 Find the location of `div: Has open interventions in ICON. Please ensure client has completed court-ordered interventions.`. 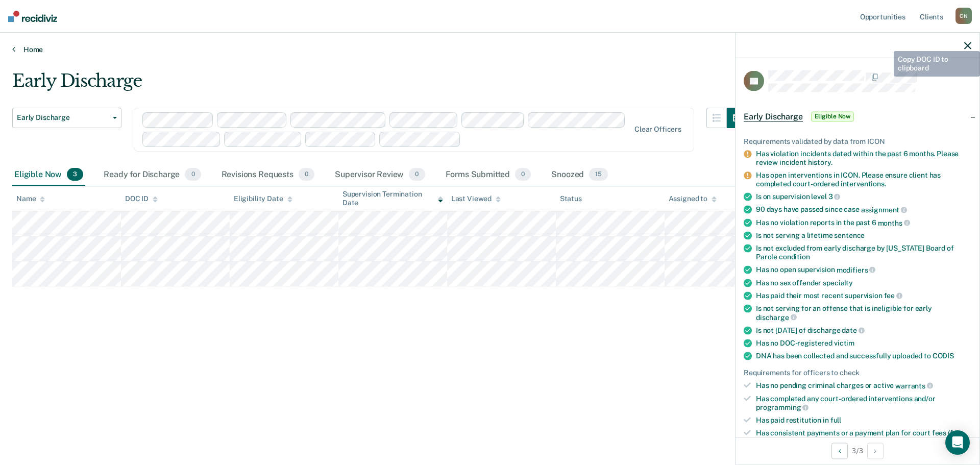

div: Has open interventions in ICON. Please ensure client has completed court-ordered interventions. is located at coordinates (863, 179).